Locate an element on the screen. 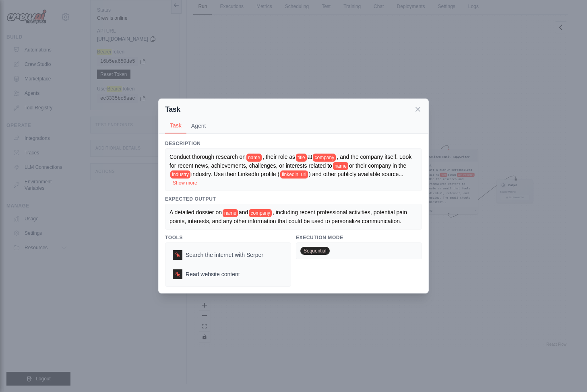 The image size is (587, 392). span: , including recent professional activities, potential pain points, interests, and any other infor... is located at coordinates (289, 216).